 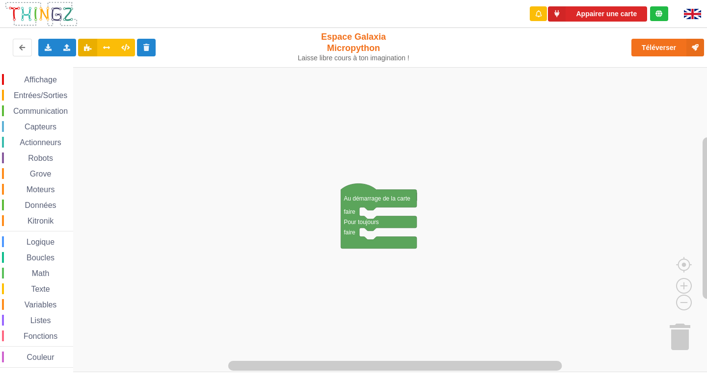 What do you see at coordinates (353, 58) in the screenshot?
I see `div: Laisse libre cours à ton imagination !` at bounding box center [353, 58].